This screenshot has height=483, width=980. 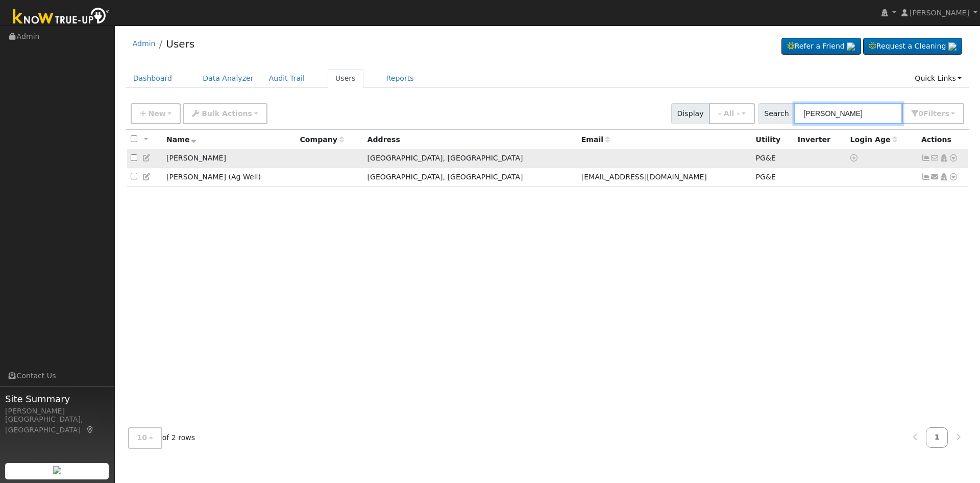 I want to click on div: Actions, so click(x=943, y=139).